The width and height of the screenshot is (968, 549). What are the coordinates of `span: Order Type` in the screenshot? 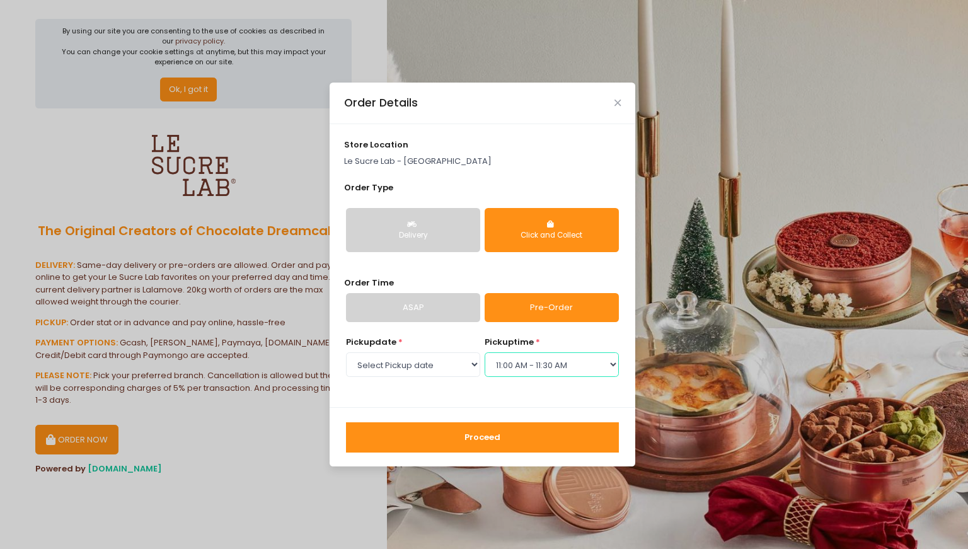 It's located at (369, 187).